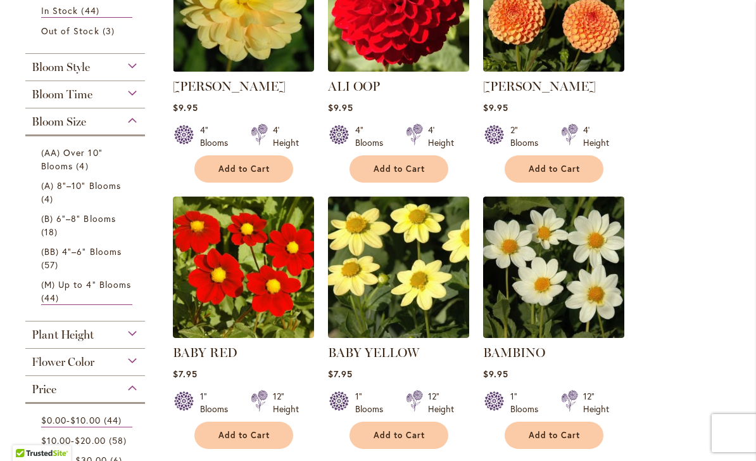  I want to click on span: 57, so click(51, 264).